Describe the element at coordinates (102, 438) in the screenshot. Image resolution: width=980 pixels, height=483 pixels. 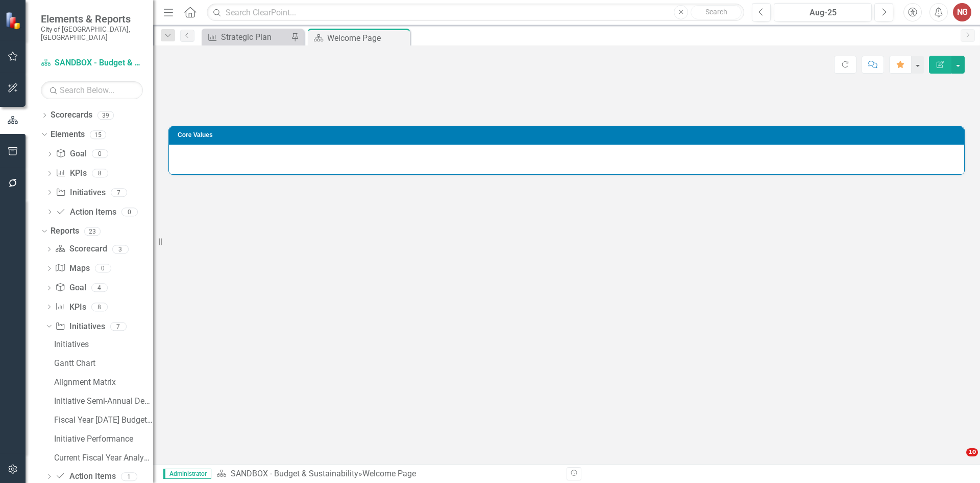
I see `a: Initiative Performance` at that location.